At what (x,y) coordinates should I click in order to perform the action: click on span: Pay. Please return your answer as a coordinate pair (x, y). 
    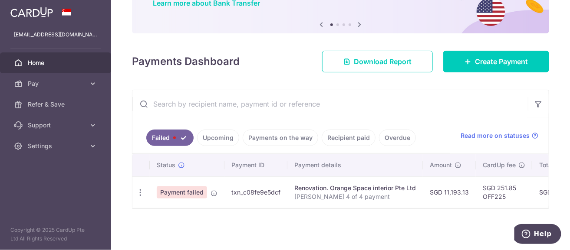
    Looking at the image, I should click on (56, 84).